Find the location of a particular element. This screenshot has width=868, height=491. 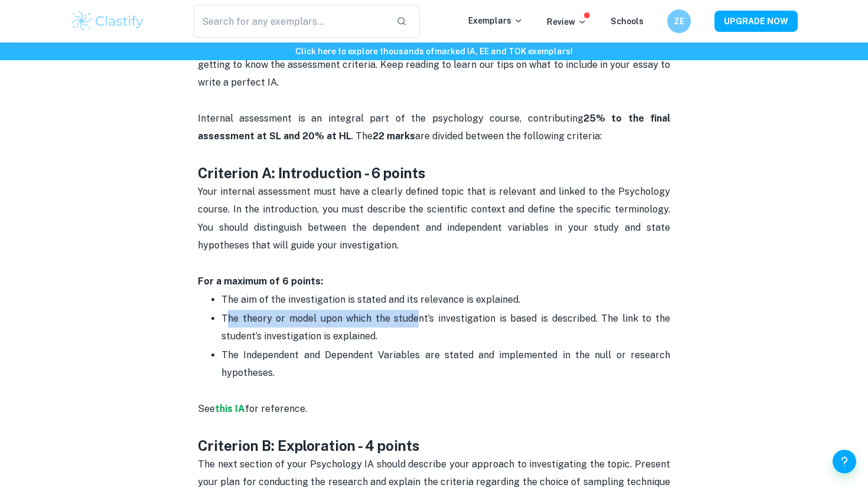

strong: Criterion B: Exploration - 4 points is located at coordinates (309, 446).